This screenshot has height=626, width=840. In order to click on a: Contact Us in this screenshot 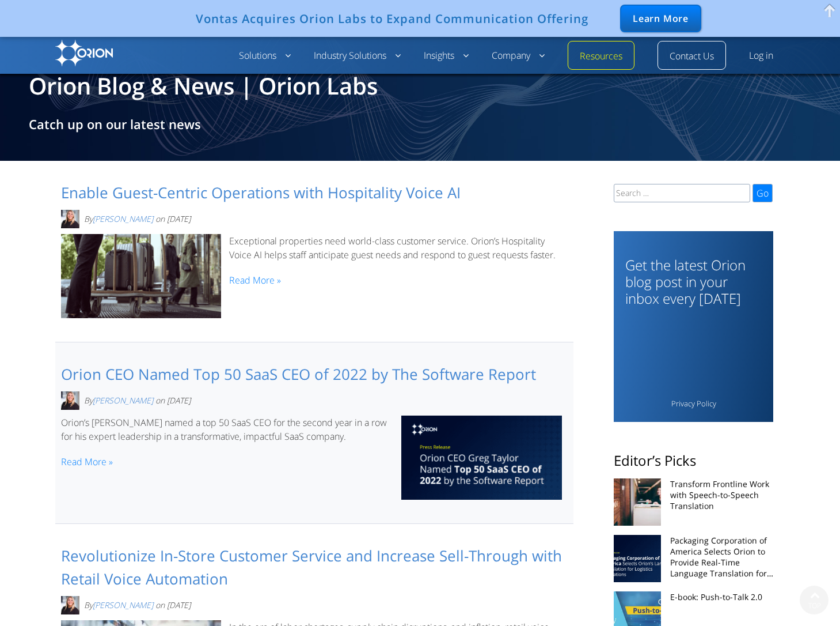, I will do `click(691, 56)`.